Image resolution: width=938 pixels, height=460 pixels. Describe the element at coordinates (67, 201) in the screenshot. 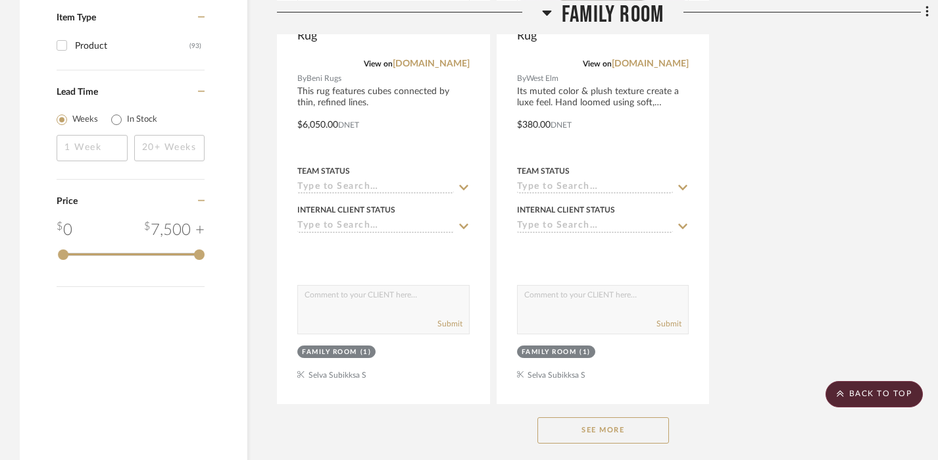

I see `span: Price` at that location.